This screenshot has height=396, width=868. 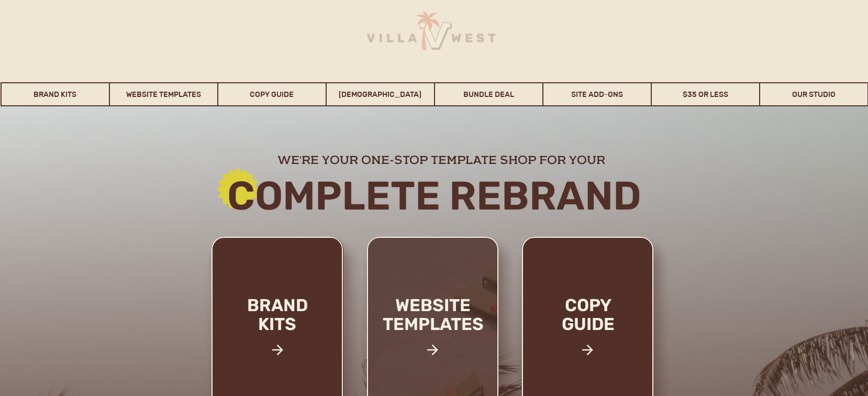 What do you see at coordinates (433, 326) in the screenshot?
I see `a: website templates` at bounding box center [433, 326].